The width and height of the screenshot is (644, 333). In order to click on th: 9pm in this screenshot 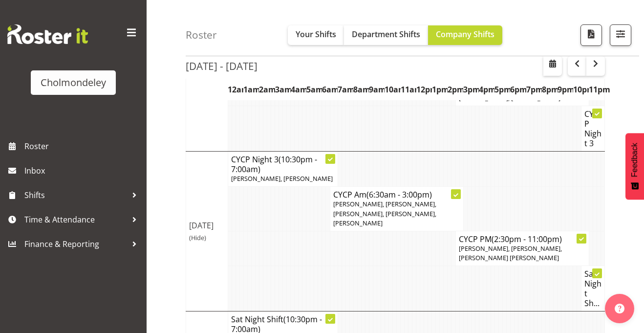, I will do `click(565, 89)`.